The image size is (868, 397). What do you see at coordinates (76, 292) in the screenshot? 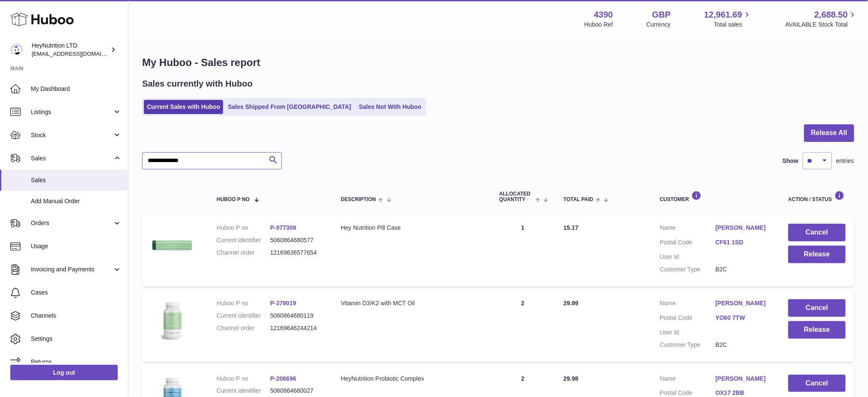
I see `span: Cases` at bounding box center [76, 292].